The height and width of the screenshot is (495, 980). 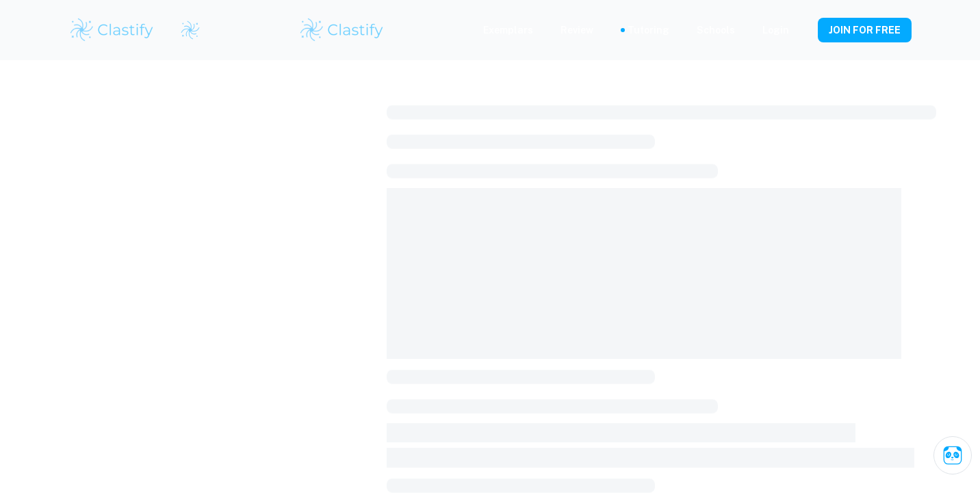 What do you see at coordinates (775, 31) in the screenshot?
I see `a: Login` at bounding box center [775, 31].